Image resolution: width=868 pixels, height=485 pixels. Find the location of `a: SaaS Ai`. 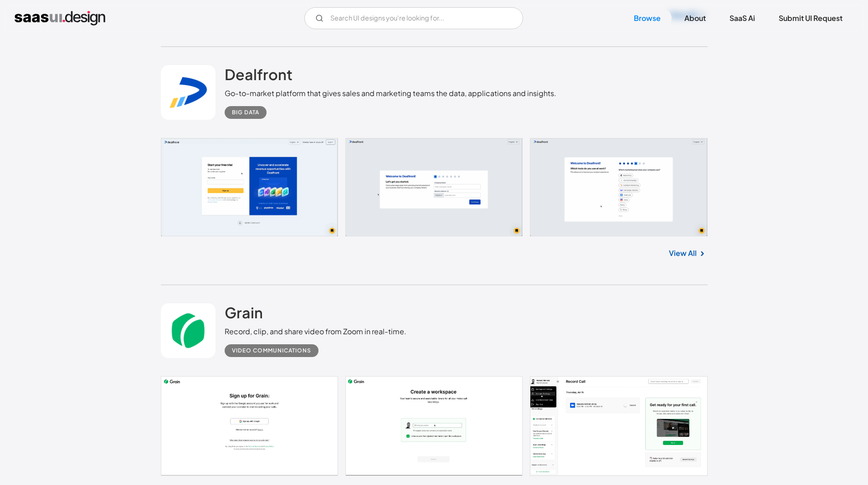

a: SaaS Ai is located at coordinates (742, 18).